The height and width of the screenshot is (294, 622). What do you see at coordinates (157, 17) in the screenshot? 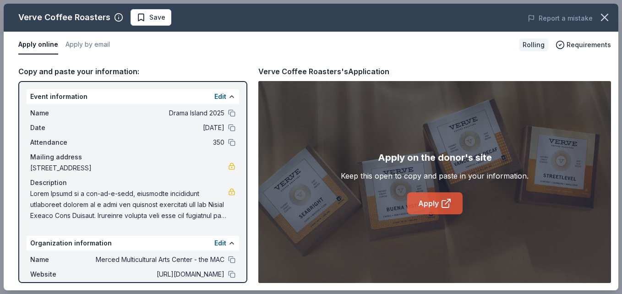
I see `span: Save` at bounding box center [157, 17].